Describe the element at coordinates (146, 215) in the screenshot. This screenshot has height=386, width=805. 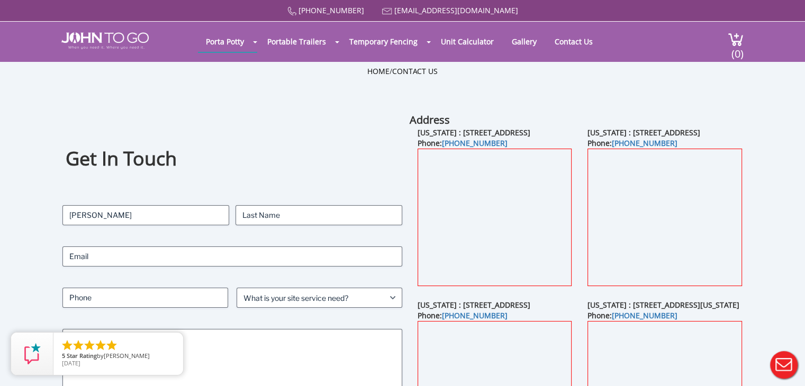
I see `input: First Name` at that location.